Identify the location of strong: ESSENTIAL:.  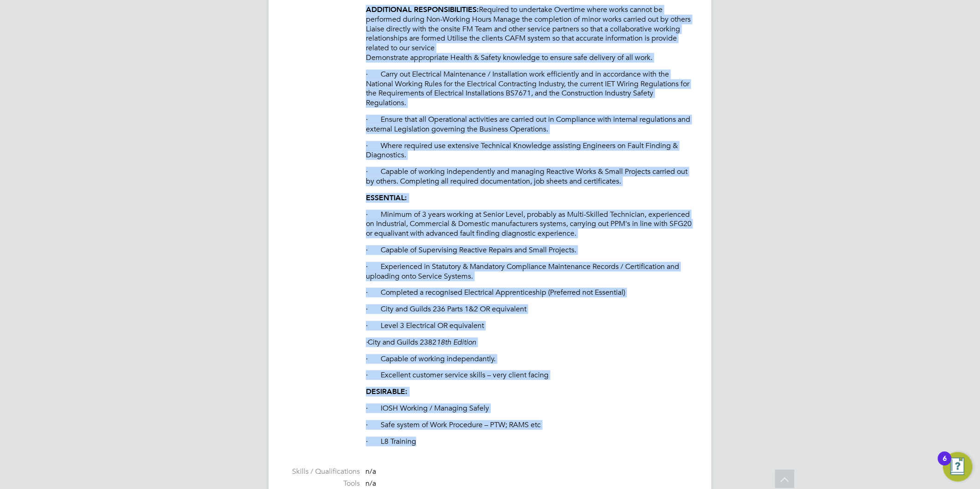
(387, 198).